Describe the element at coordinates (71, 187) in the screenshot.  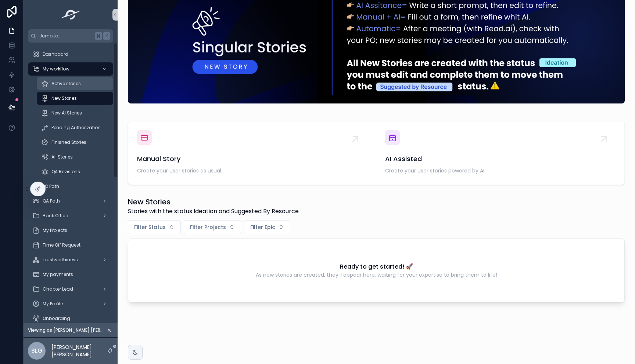
I see `a: PO Path` at that location.